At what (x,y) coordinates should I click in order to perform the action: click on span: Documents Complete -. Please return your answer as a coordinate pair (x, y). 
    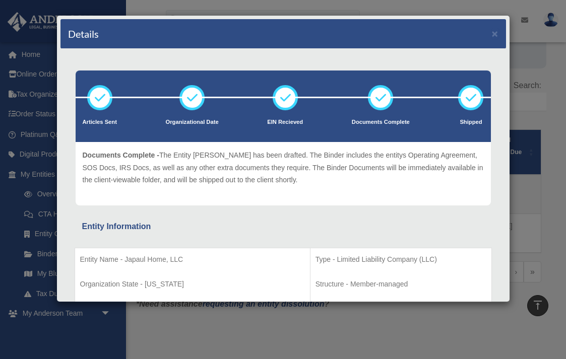
    Looking at the image, I should click on (121, 155).